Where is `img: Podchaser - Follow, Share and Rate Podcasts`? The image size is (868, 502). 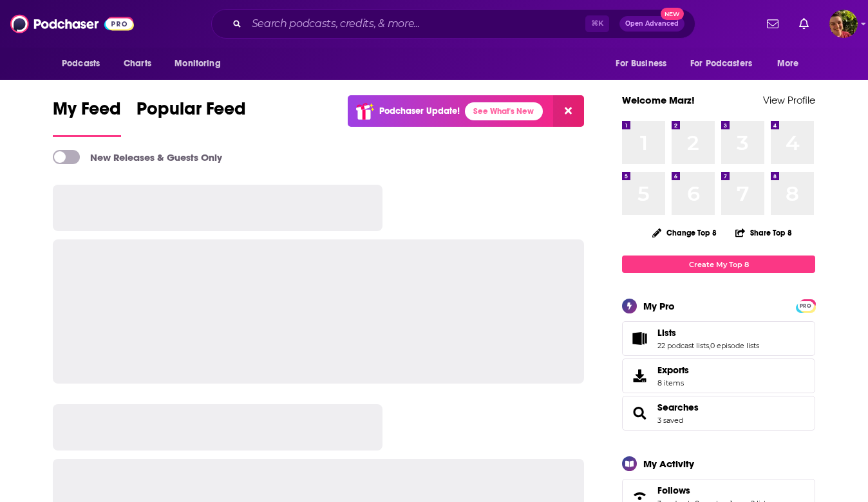
img: Podchaser - Follow, Share and Rate Podcasts is located at coordinates (72, 24).